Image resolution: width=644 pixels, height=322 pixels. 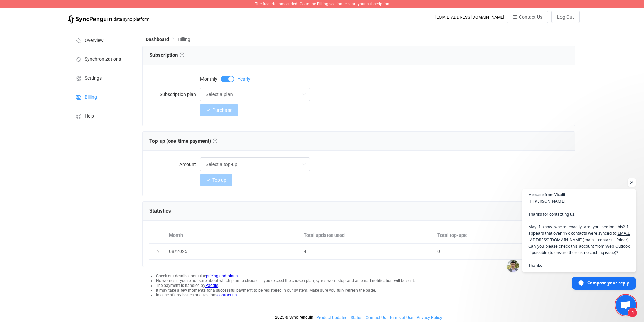 I want to click on span: Statistics, so click(x=160, y=211).